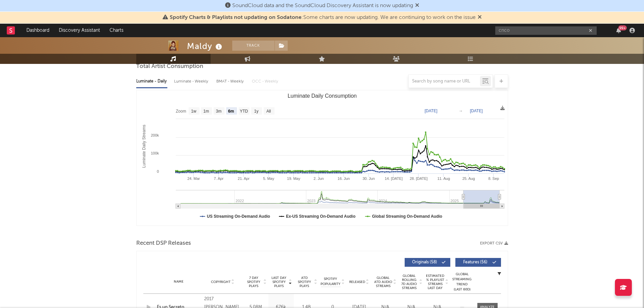  Describe the element at coordinates (158, 172) in the screenshot. I see `text: 0` at that location.